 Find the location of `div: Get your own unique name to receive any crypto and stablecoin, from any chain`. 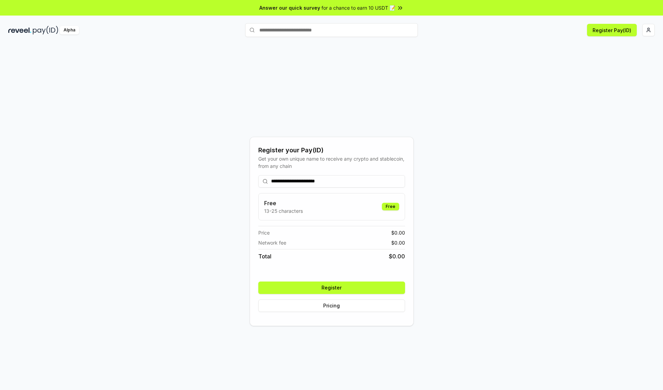

div: Get your own unique name to receive any crypto and stablecoin, from any chain is located at coordinates (332, 162).